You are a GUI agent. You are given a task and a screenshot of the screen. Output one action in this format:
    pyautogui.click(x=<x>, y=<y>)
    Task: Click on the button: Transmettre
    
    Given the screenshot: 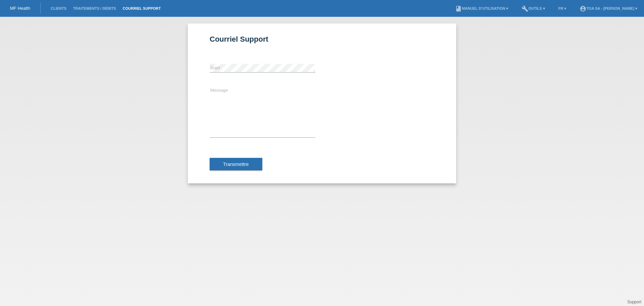 What is the action you would take?
    pyautogui.click(x=236, y=164)
    